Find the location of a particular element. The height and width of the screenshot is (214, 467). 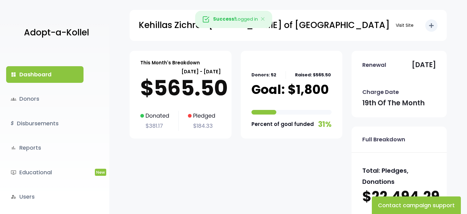

p: Full Breakdown is located at coordinates (384, 139).